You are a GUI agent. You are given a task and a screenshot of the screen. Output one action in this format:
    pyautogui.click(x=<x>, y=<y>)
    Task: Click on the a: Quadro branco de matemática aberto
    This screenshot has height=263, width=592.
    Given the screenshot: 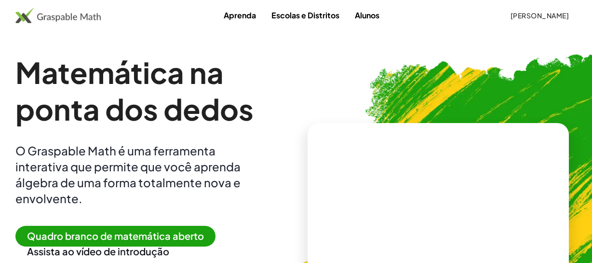 What is the action you would take?
    pyautogui.click(x=119, y=236)
    